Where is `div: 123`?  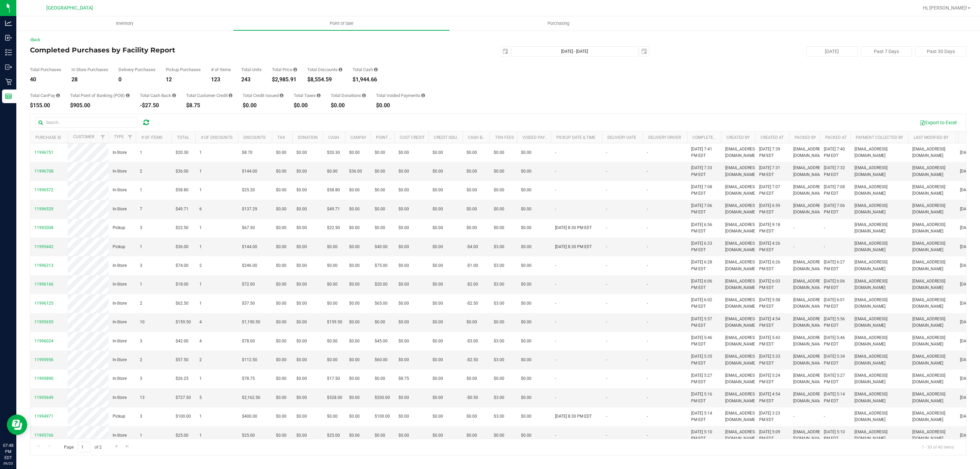 div: 123 is located at coordinates (221, 80).